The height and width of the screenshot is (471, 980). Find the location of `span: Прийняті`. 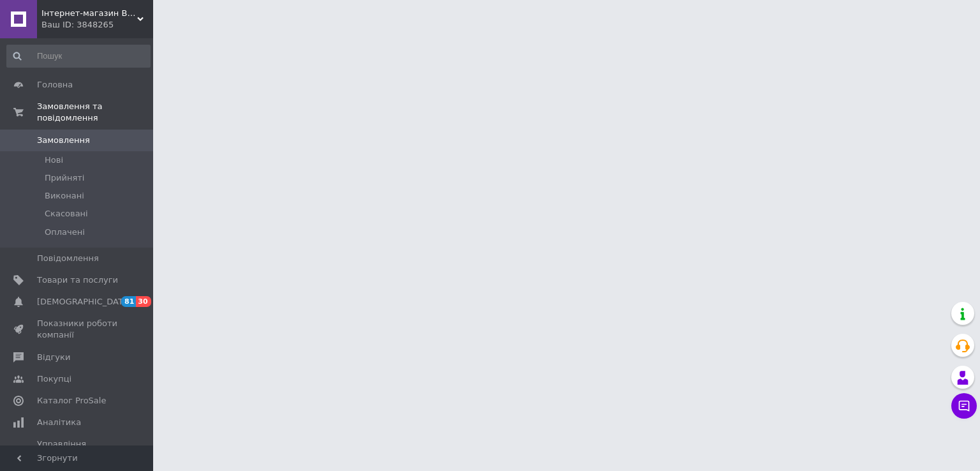

span: Прийняті is located at coordinates (65, 178).